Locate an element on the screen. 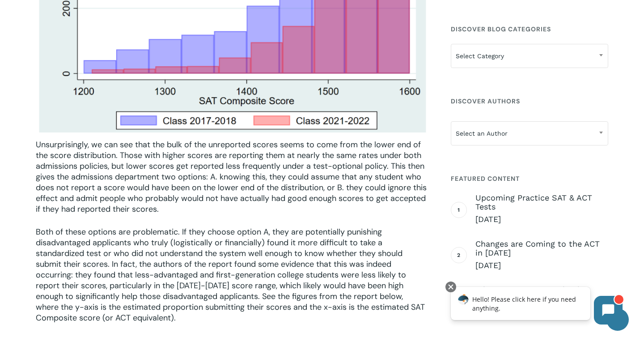 The width and height of the screenshot is (644, 346). img: Avatar is located at coordinates (22, 20).